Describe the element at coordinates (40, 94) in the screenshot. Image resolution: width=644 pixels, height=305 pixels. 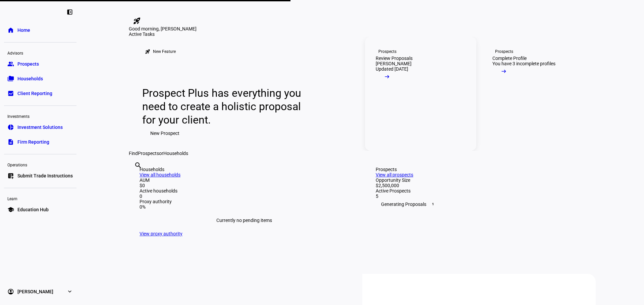
I see `a: bid_landscapeClient Reporting` at that location.